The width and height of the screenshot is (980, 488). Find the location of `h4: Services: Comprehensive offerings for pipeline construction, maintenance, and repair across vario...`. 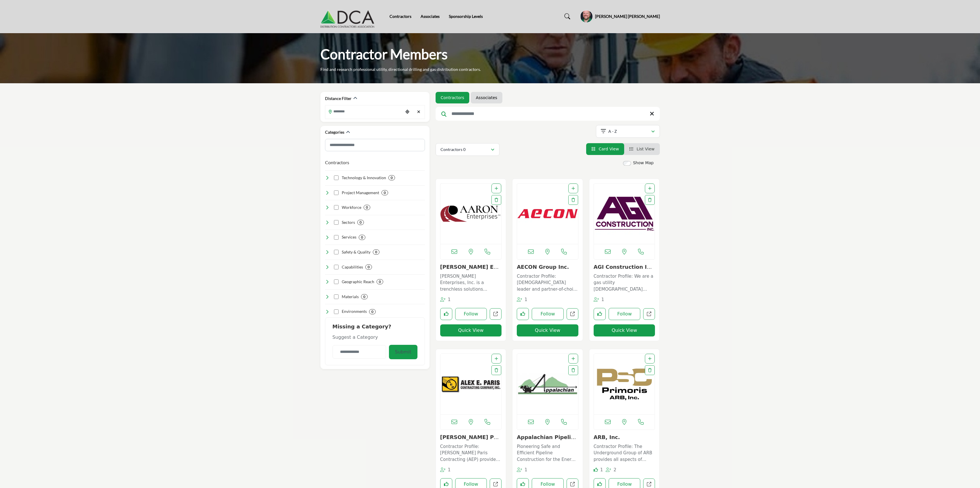

h4: Services: Comprehensive offerings for pipeline construction, maintenance, and repair across vario... is located at coordinates (349, 237).